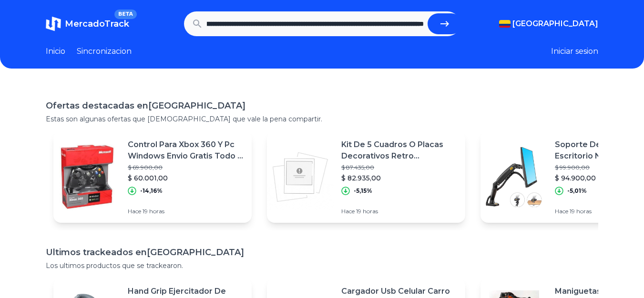 This screenshot has height=298, width=644. What do you see at coordinates (362, 191) in the screenshot?
I see `p: -5,15%` at bounding box center [362, 191].